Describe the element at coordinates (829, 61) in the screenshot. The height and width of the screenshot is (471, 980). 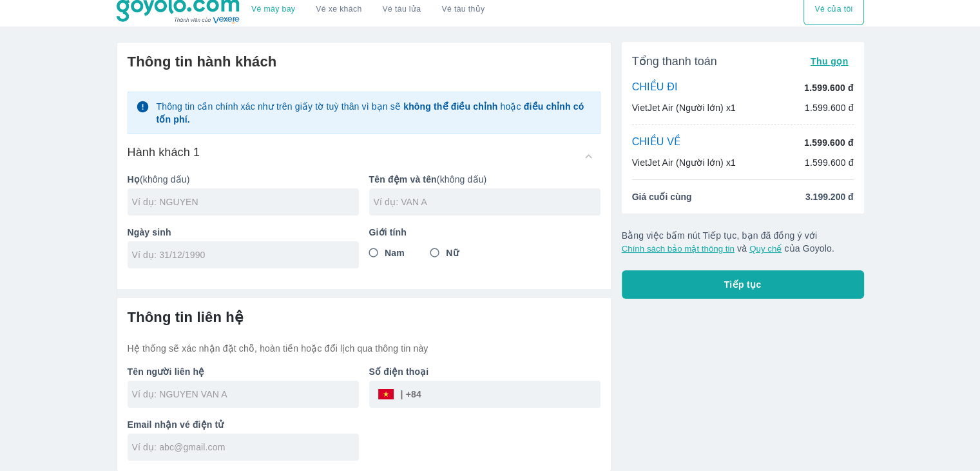
I see `button: Thu gọn` at that location.